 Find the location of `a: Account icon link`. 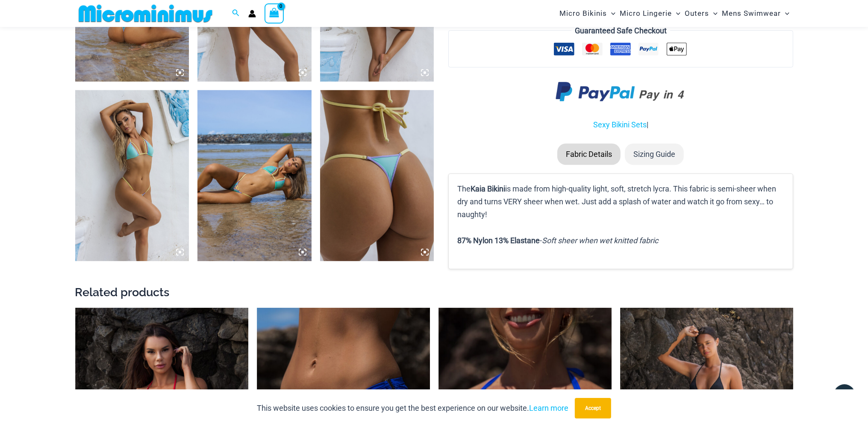

a: Account icon link is located at coordinates (252, 14).